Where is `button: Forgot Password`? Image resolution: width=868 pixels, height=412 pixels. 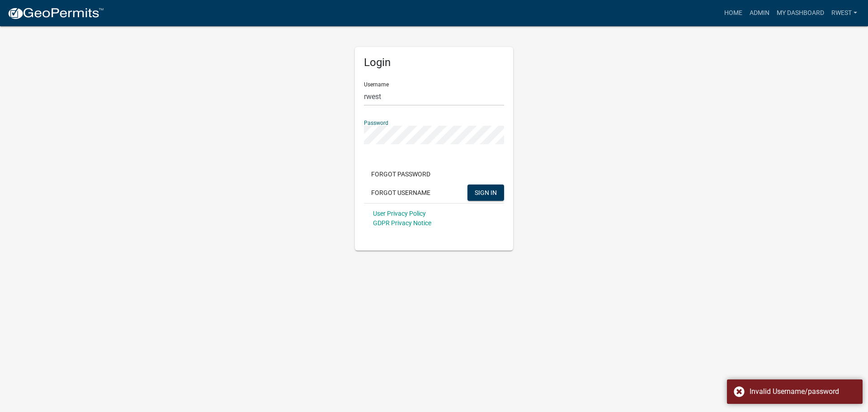
button: Forgot Password is located at coordinates (400, 174).